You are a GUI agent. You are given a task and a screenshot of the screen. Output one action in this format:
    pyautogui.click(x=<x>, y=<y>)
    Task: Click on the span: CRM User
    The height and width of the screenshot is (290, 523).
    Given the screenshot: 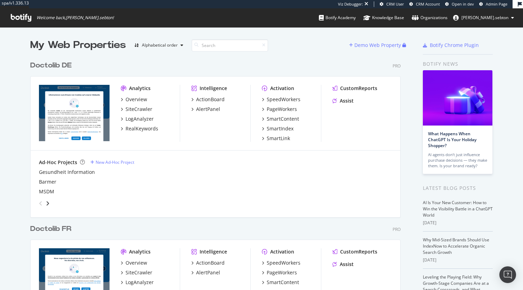 What is the action you would take?
    pyautogui.click(x=395, y=4)
    